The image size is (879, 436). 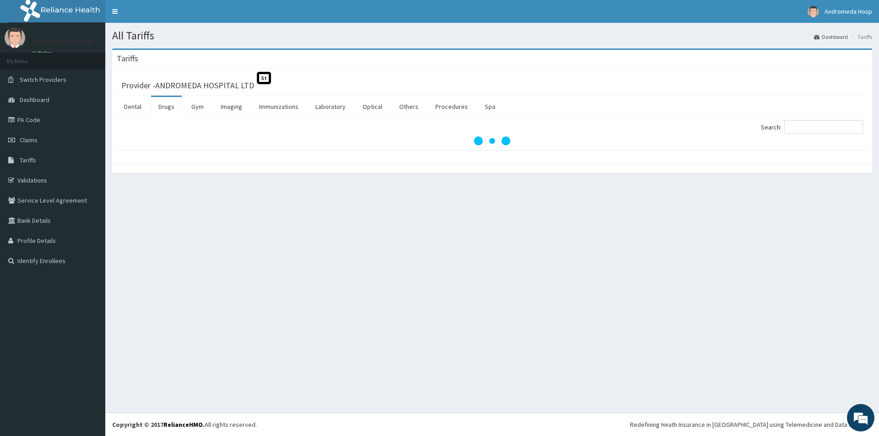 What do you see at coordinates (62, 41) in the screenshot?
I see `p: Andromeda Hosp` at bounding box center [62, 41].